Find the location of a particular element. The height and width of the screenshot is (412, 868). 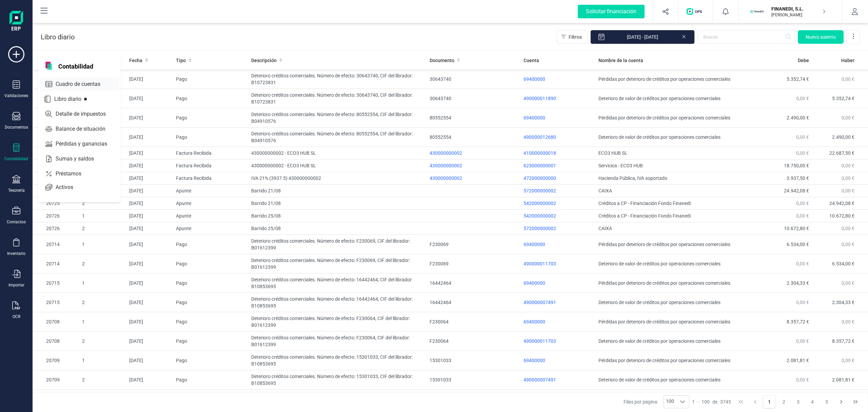

span: Cuenta is located at coordinates (531, 60).